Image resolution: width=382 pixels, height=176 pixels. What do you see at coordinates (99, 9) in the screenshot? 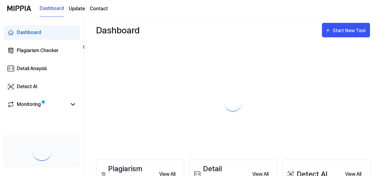
I see `a: Contact` at bounding box center [99, 9].